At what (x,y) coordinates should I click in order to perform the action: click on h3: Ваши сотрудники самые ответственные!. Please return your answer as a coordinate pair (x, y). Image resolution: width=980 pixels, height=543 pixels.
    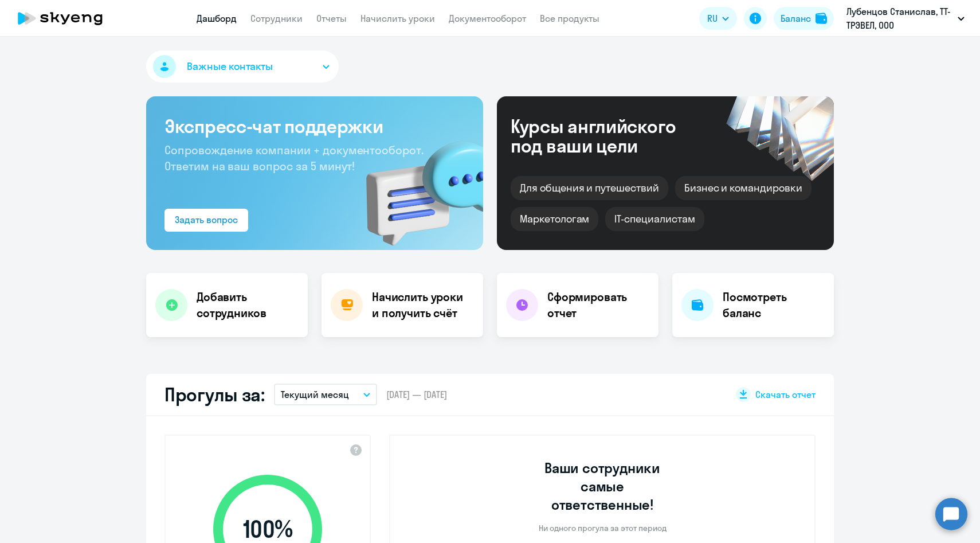
    Looking at the image, I should click on (602, 487).